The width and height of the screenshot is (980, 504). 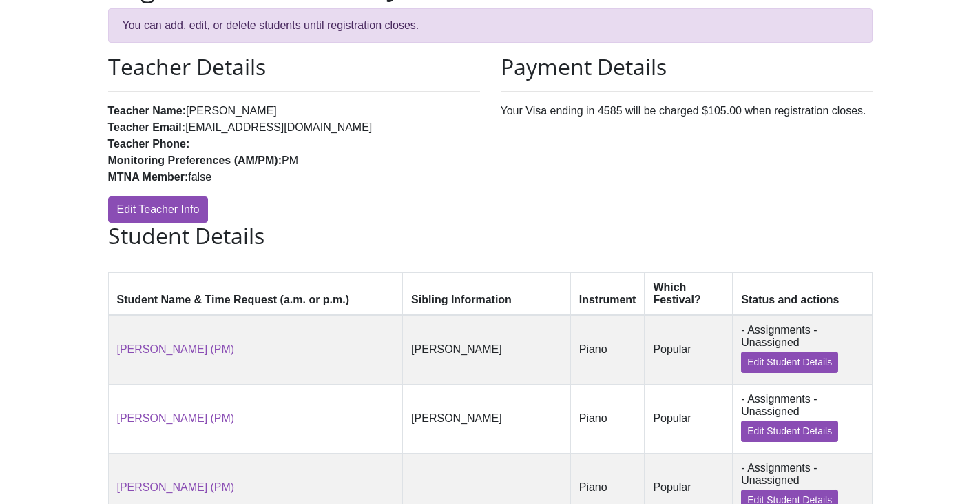 I want to click on th: Which Festival?, so click(x=689, y=294).